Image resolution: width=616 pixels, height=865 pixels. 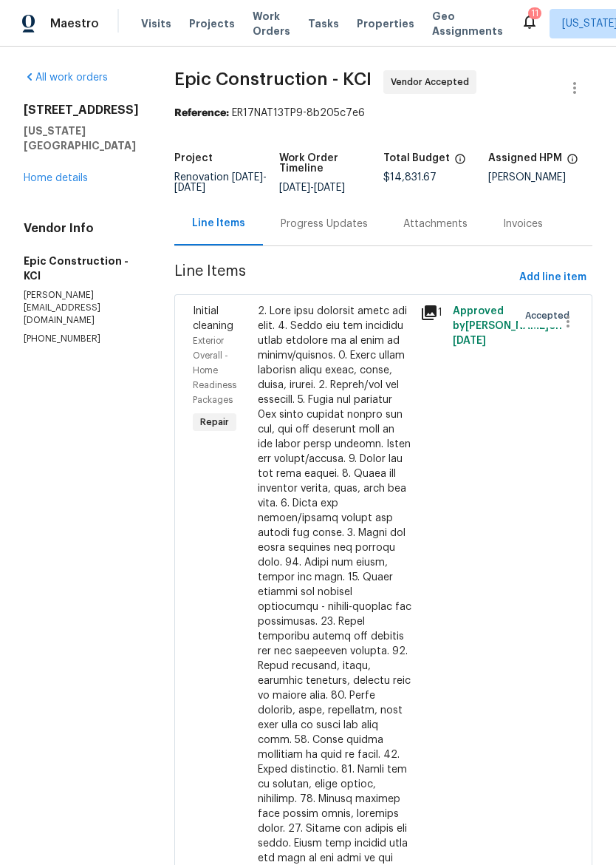 I want to click on b: Reference:, so click(x=202, y=113).